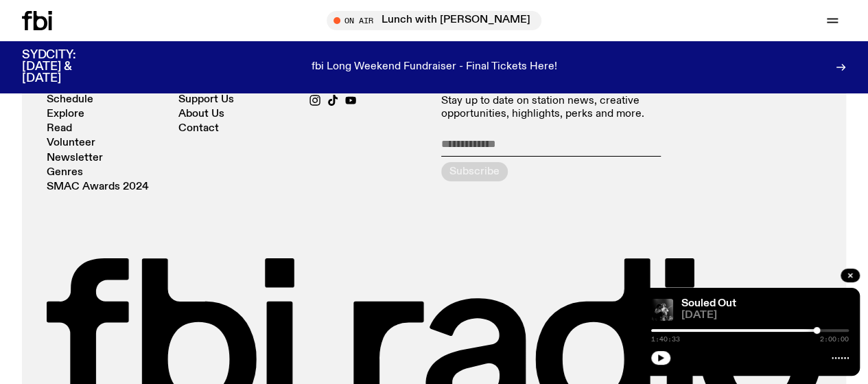 The width and height of the screenshot is (868, 384). What do you see at coordinates (435, 67) in the screenshot?
I see `p: fbi Long Weekend Fundraiser - Final Tickets Here!` at bounding box center [435, 67].